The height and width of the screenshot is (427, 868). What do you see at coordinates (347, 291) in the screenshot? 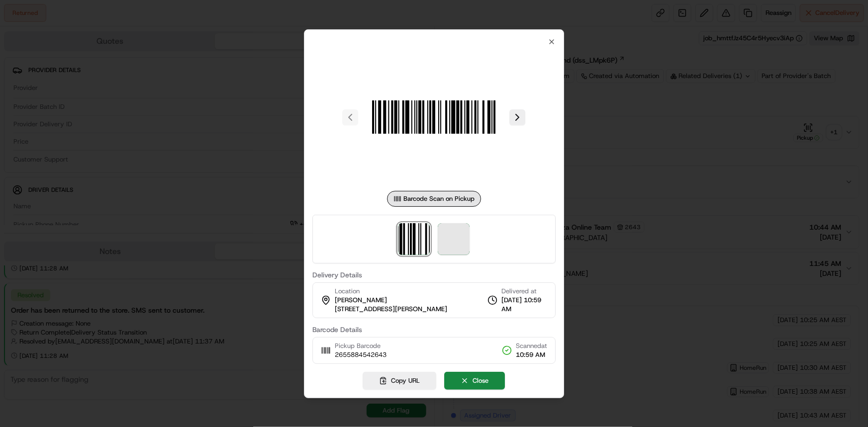
I see `span: Location` at bounding box center [347, 291].